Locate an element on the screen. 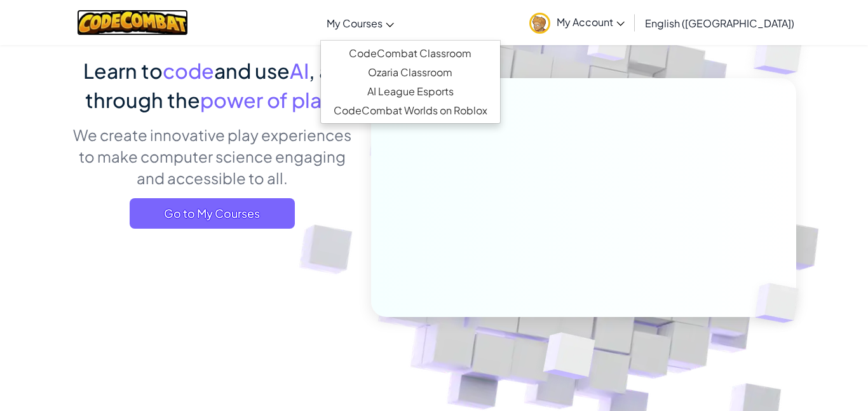 Image resolution: width=868 pixels, height=411 pixels. span: and use is located at coordinates (252, 70).